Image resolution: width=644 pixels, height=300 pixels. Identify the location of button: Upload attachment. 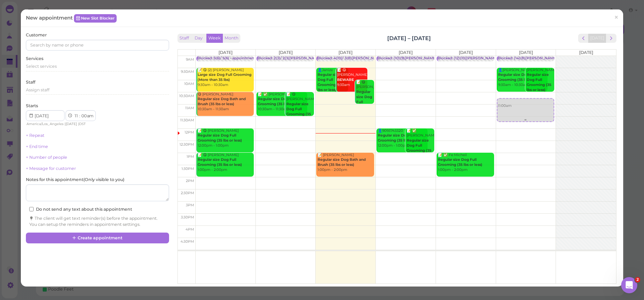
(13, 224).